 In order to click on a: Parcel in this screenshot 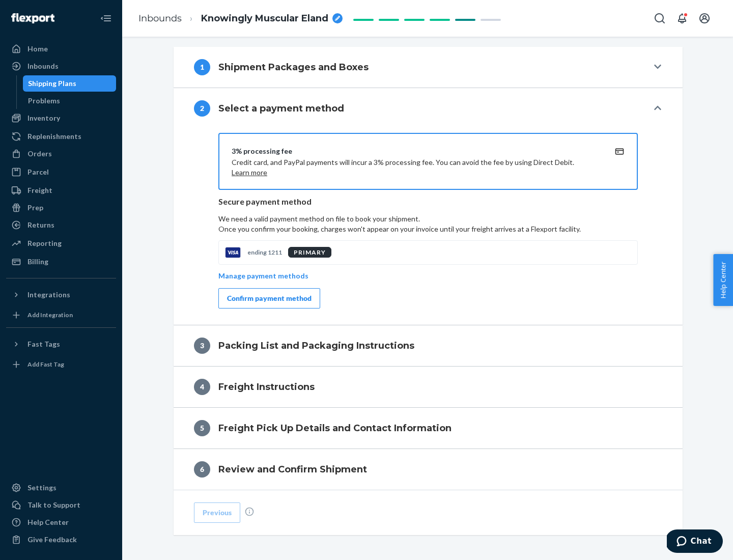, I will do `click(61, 172)`.